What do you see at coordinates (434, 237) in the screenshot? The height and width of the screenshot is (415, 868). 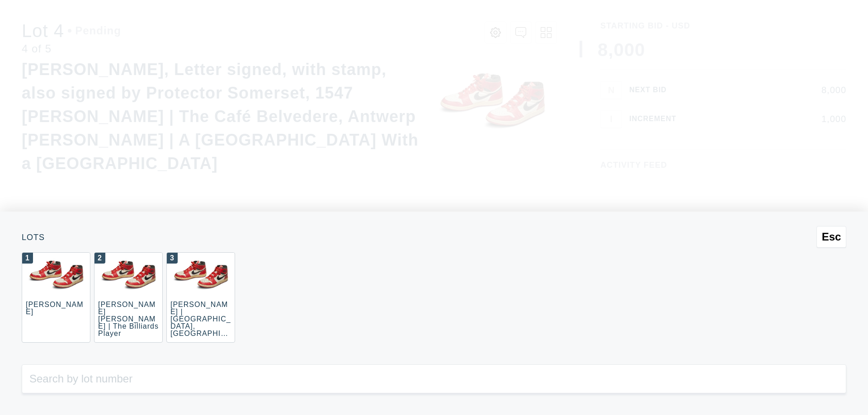 I see `div: Lots` at bounding box center [434, 237].